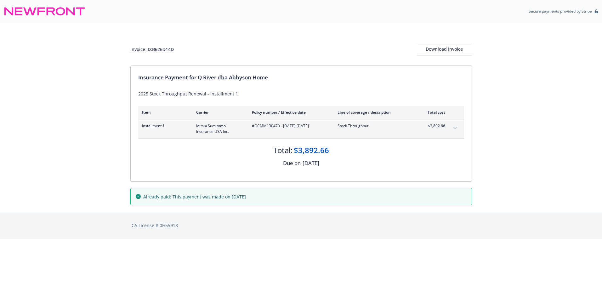  Describe the element at coordinates (292, 163) in the screenshot. I see `div: Due on` at that location.